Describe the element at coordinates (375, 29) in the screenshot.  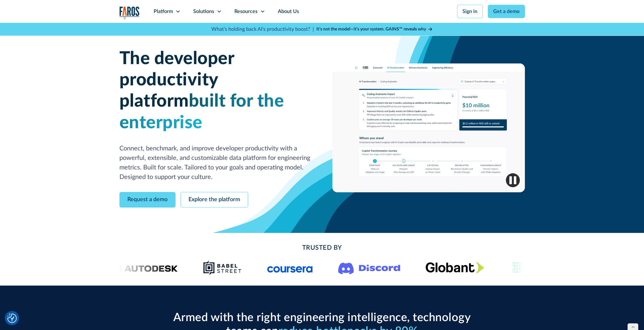
I see `a: It’s not the model—it’s your system. GAINS™ reveals why` at that location.